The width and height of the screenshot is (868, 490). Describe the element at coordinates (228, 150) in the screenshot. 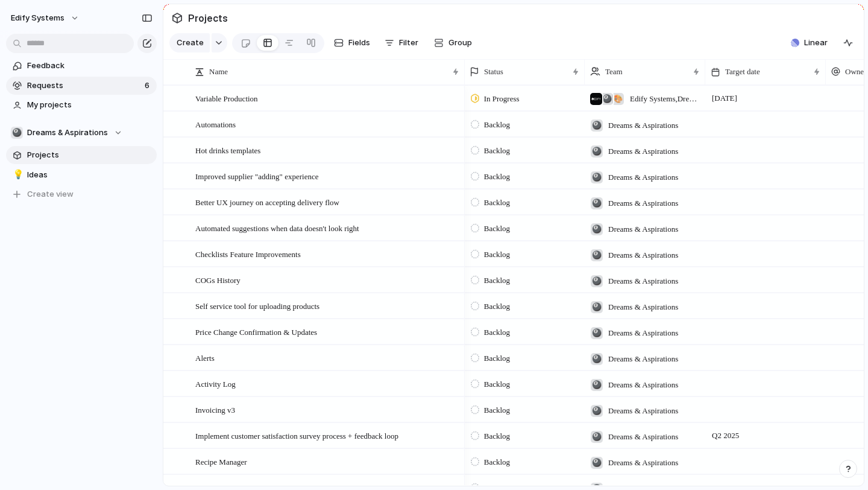

I see `span: Hot drinks templates` at that location.